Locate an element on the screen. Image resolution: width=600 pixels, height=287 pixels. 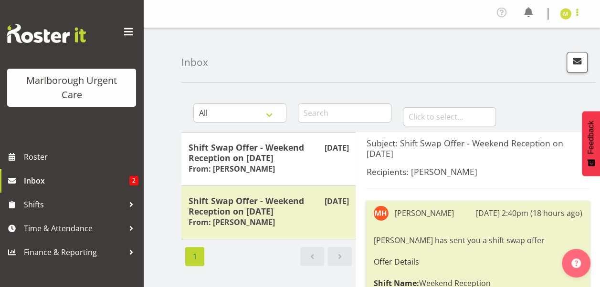
input: Search is located at coordinates (344, 113).